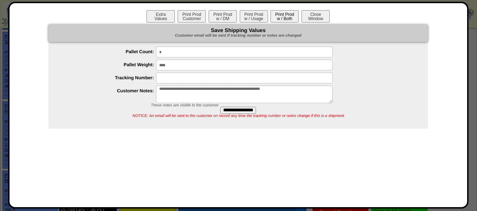  I want to click on button: ExtraValues, so click(161, 16).